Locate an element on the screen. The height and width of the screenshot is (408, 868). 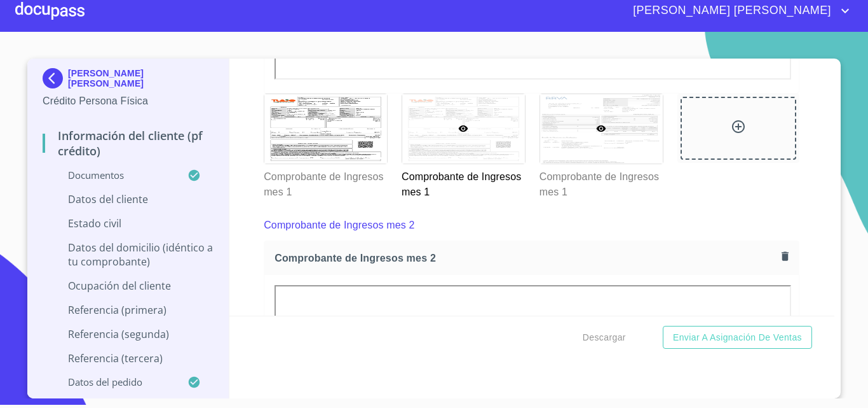
p: Documentos is located at coordinates (115, 175).